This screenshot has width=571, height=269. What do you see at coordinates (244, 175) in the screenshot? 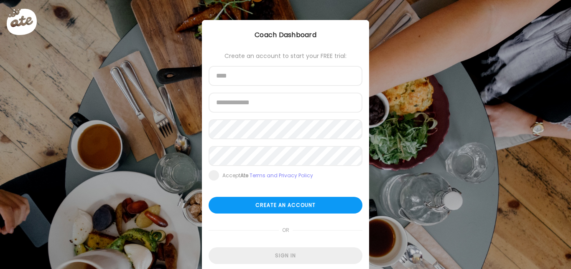
I see `b: Ate` at bounding box center [244, 175].